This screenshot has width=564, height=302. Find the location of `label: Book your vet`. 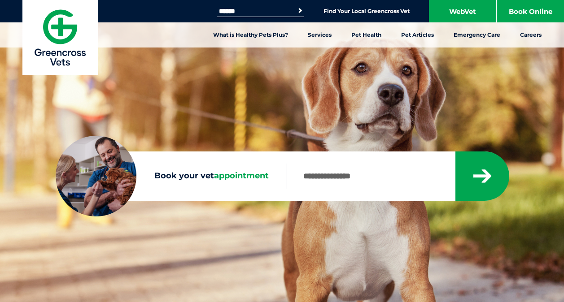

label: Book your vet is located at coordinates (171, 176).